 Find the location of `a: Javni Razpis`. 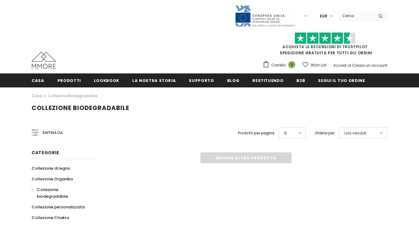

a: Javni Razpis is located at coordinates (265, 16).